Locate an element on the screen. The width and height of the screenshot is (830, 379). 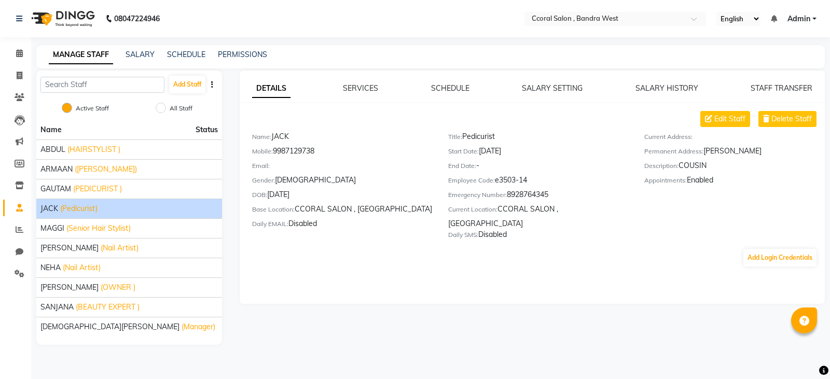
span: (BEAUTY EXPERT ) is located at coordinates (107, 307).